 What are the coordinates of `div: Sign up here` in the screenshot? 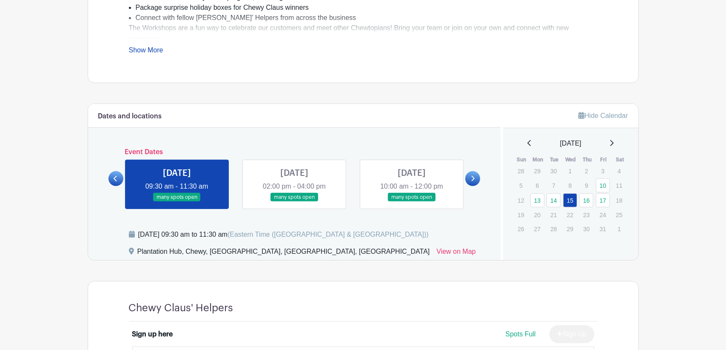 It's located at (153, 334).